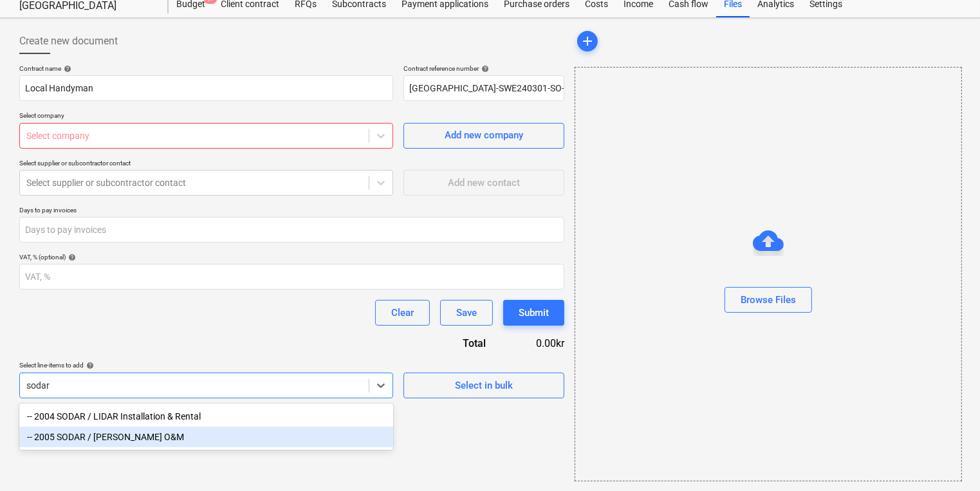  Describe the element at coordinates (484, 386) in the screenshot. I see `button: Select in bulk` at that location.